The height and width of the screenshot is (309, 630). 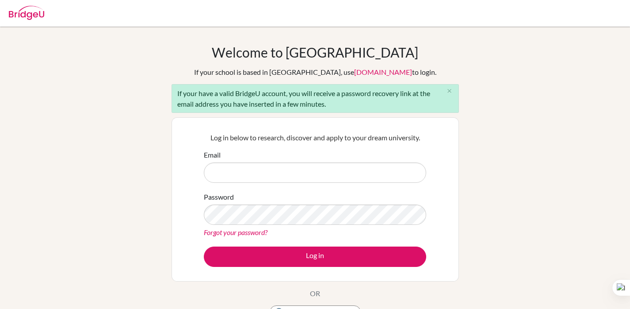 I want to click on a: Forgot your password?, so click(x=236, y=232).